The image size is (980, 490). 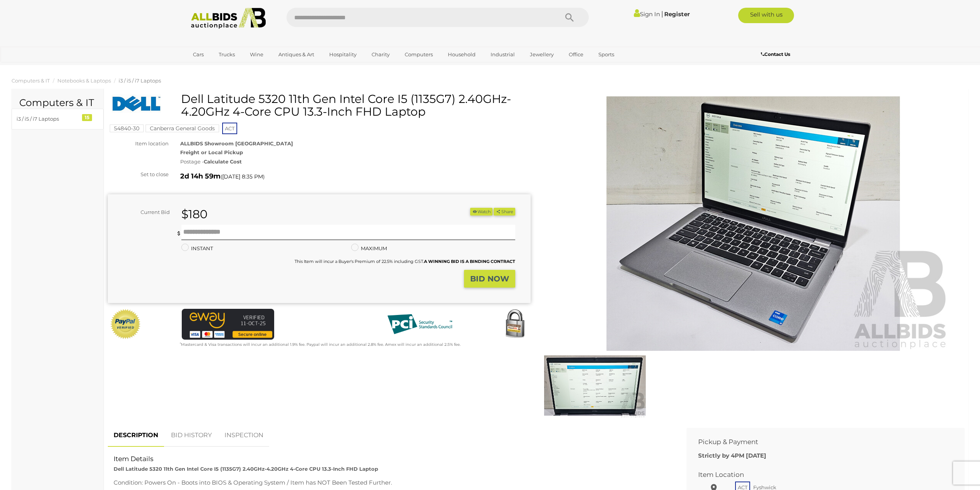 I want to click on img: eWAY Payment Gateway, so click(x=228, y=324).